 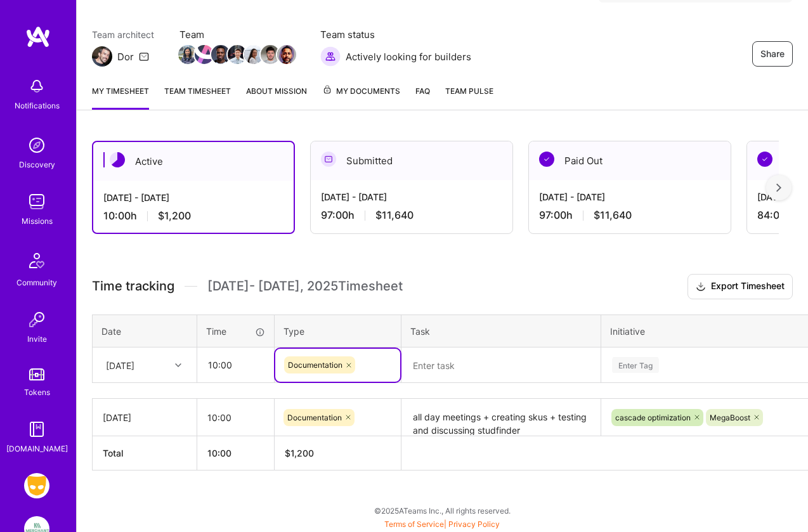 What do you see at coordinates (37, 485) in the screenshot?
I see `img: Grindr: Product & Marketing` at bounding box center [37, 485].